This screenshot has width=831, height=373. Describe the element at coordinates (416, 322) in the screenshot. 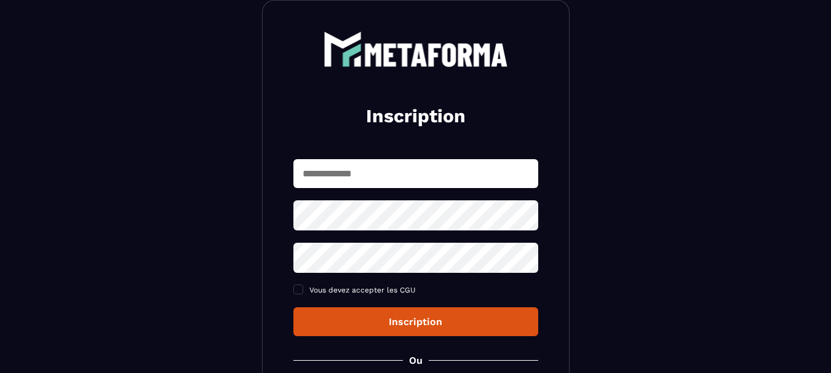

I see `div: Inscription` at that location.